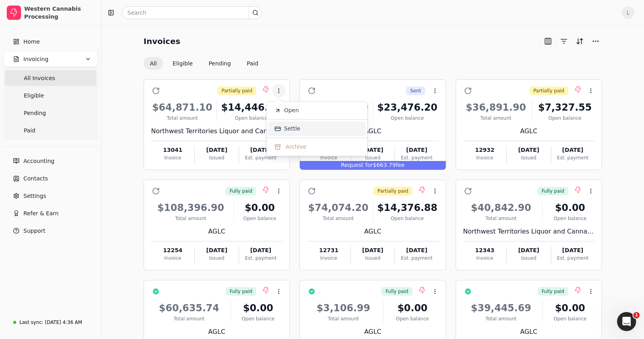 Image resolution: width=644 pixels, height=339 pixels. Describe the element at coordinates (153, 64) in the screenshot. I see `button: All` at that location.